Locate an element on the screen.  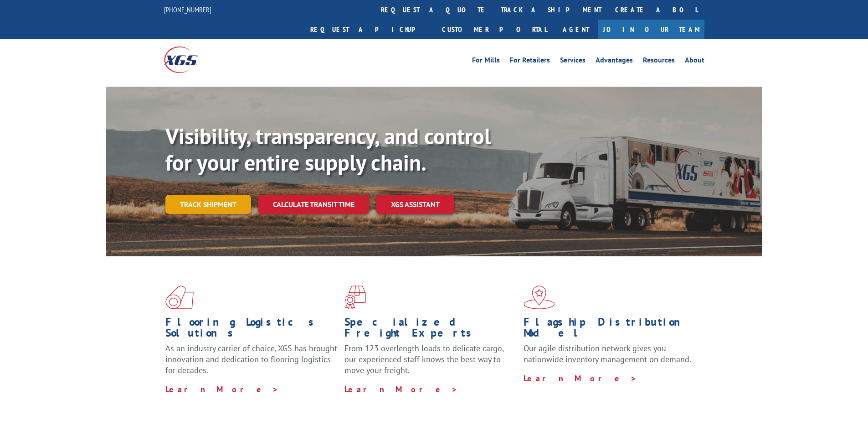
b: Visibility, transparency, and control for your entire supply chain. is located at coordinates (328, 149).